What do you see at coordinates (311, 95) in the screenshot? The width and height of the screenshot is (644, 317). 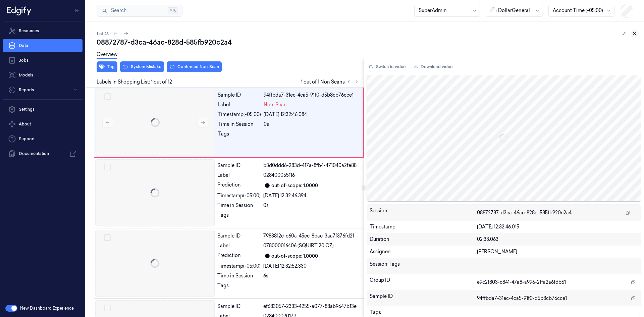 I see `div: 94ffbda7-31ec-4ca5-91f0-d5b8cb76cce1` at bounding box center [311, 95].